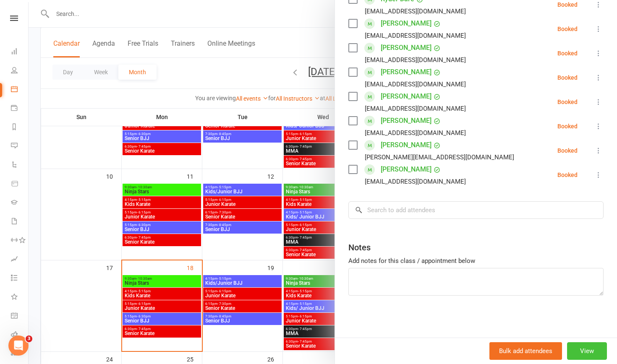 Image resolution: width=617 pixels, height=364 pixels. I want to click on a: General attendance kiosk mode, so click(19, 317).